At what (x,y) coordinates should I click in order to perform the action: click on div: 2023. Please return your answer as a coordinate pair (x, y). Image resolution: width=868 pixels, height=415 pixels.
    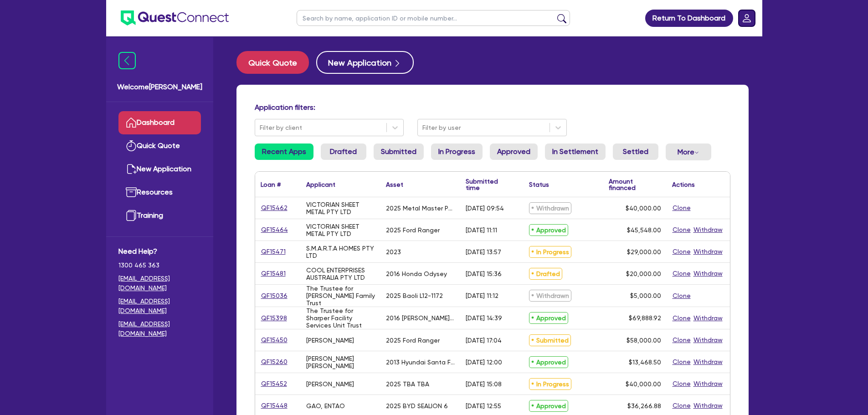
    Looking at the image, I should click on (393, 252).